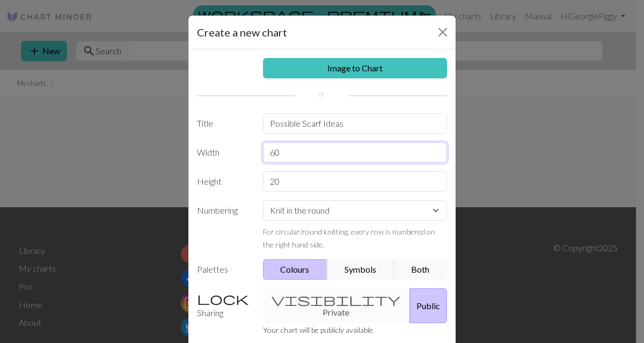  I want to click on label: Sharing, so click(223, 306).